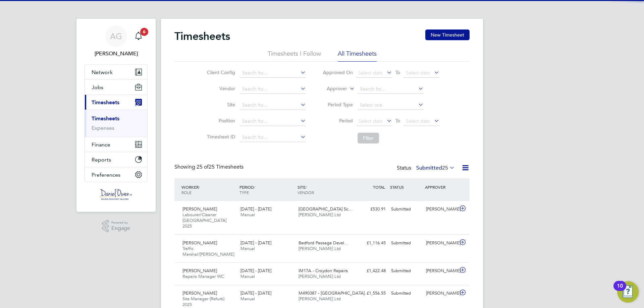 Image resolution: width=644 pixels, height=308 pixels. I want to click on label: Submitted, so click(436, 168).